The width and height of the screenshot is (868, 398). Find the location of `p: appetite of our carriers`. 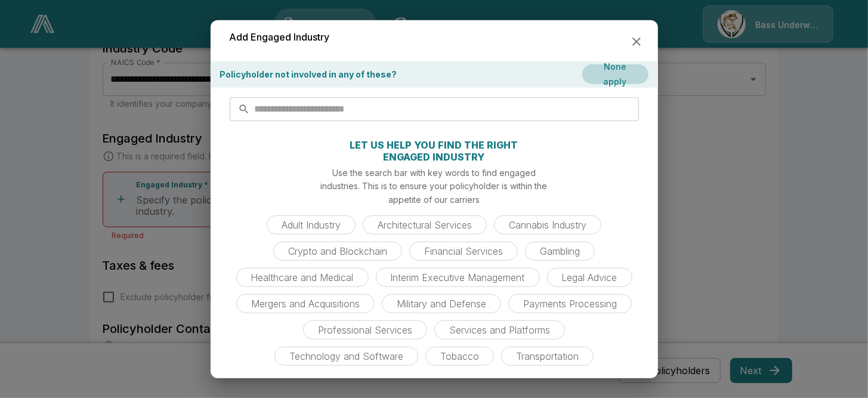

p: appetite of our carriers is located at coordinates (433, 199).